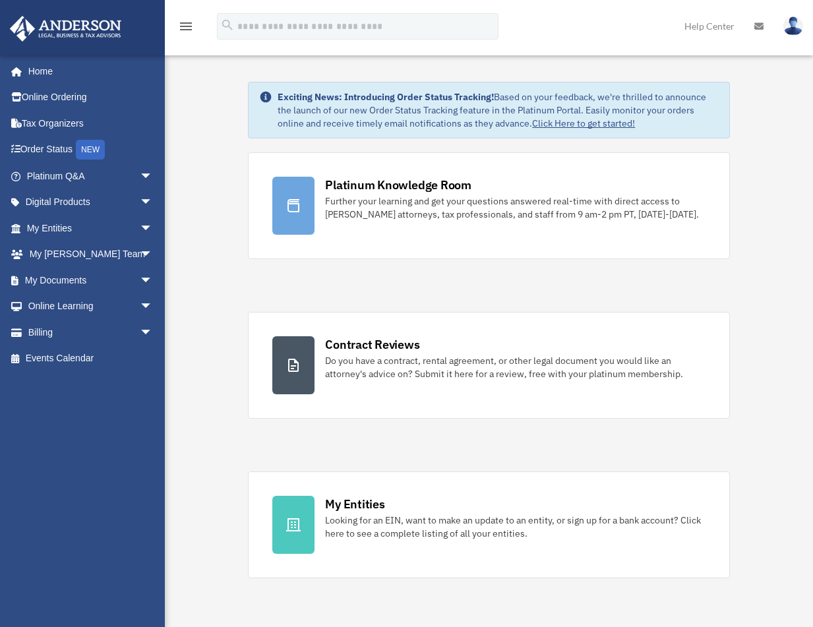  Describe the element at coordinates (372, 344) in the screenshot. I see `div: Contract Reviews` at that location.